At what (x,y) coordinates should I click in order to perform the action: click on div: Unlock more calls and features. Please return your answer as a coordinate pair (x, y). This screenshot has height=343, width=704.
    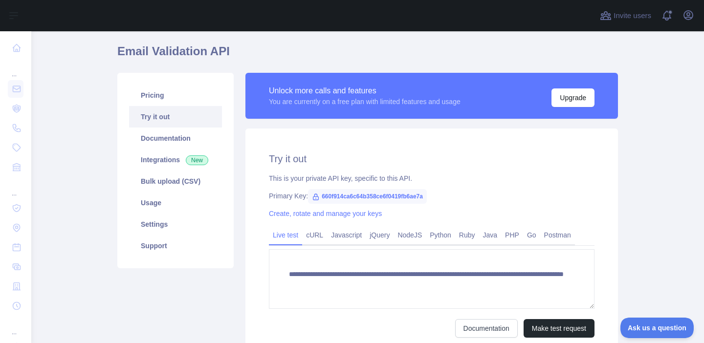
    Looking at the image, I should click on (365, 91).